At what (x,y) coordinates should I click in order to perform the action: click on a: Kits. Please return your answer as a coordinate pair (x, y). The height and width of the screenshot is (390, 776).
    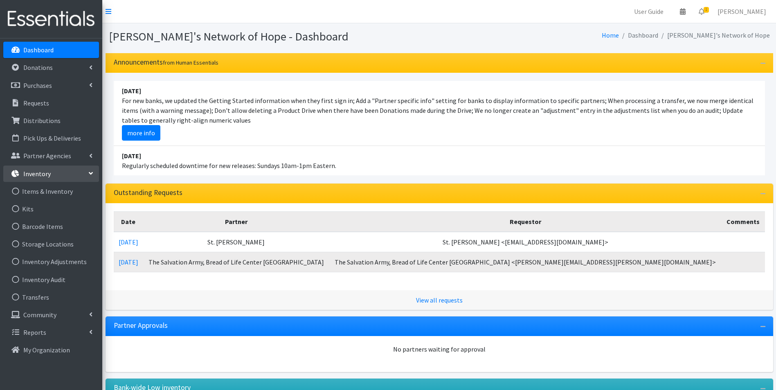
    Looking at the image, I should click on (51, 209).